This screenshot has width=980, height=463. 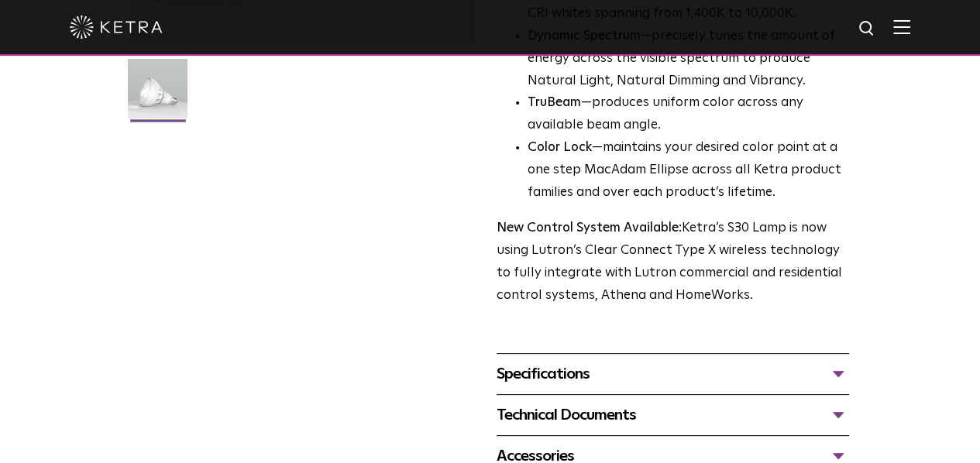 What do you see at coordinates (868, 28) in the screenshot?
I see `img: search icon` at bounding box center [868, 28].